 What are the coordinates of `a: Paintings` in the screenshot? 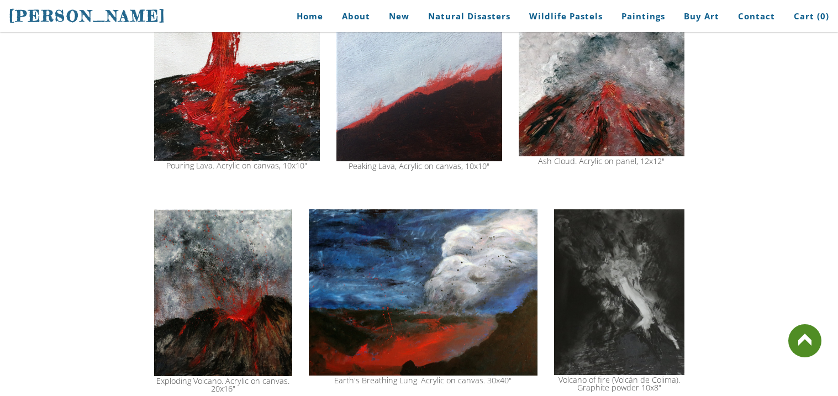 It's located at (643, 16).